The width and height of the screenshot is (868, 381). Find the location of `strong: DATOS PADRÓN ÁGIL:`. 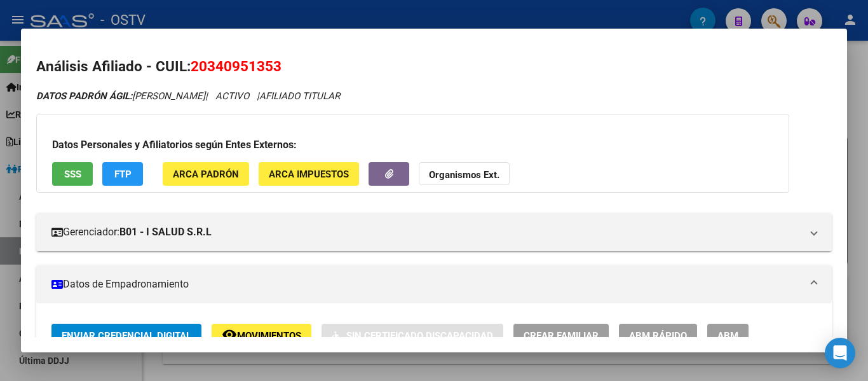

strong: DATOS PADRÓN ÁGIL: is located at coordinates (84, 96).